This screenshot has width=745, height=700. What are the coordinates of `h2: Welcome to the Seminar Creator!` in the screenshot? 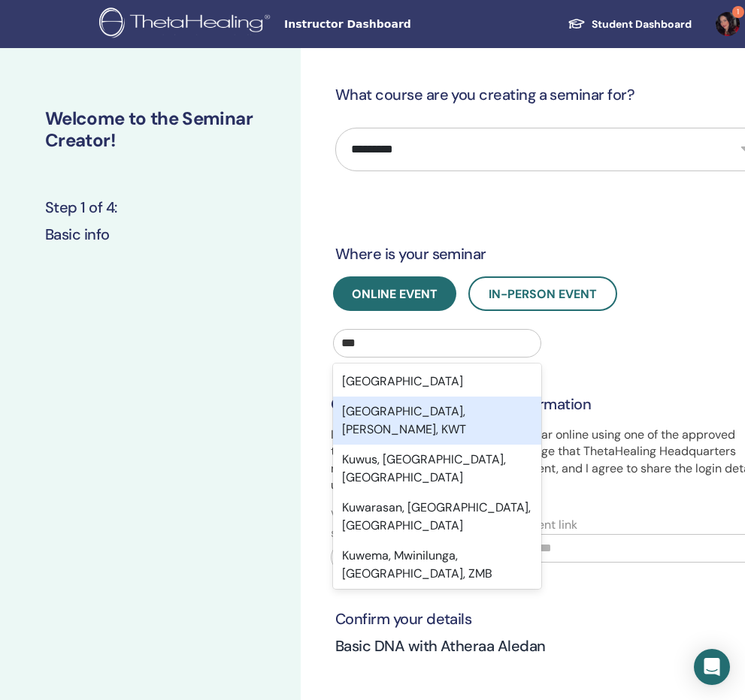 It's located at (150, 130).